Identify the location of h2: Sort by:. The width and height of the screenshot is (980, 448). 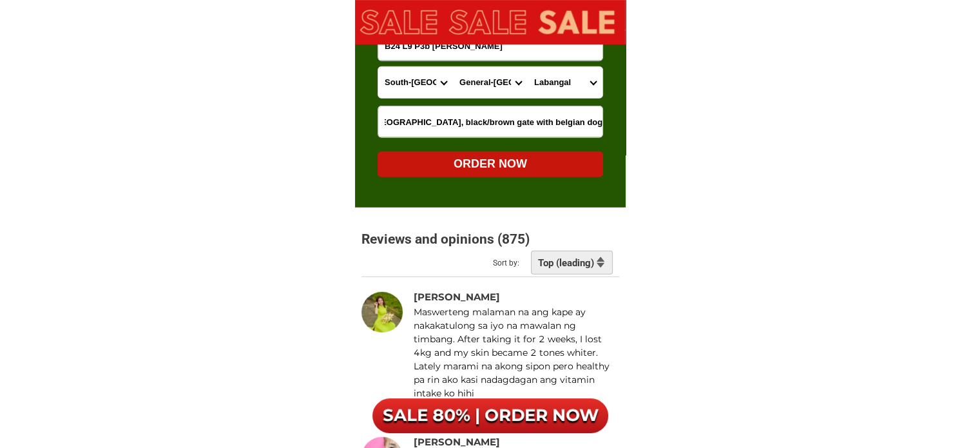
(522, 263).